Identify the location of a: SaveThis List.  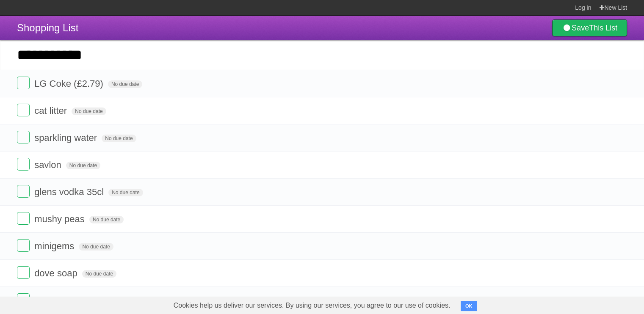
(589, 28).